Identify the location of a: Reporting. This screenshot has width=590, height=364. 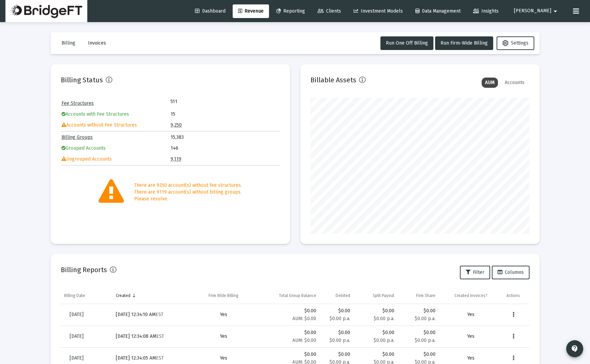
(290, 11).